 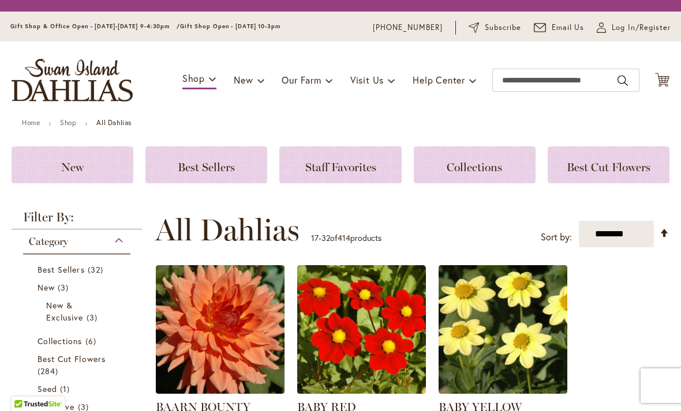 I want to click on a: Home, so click(x=31, y=122).